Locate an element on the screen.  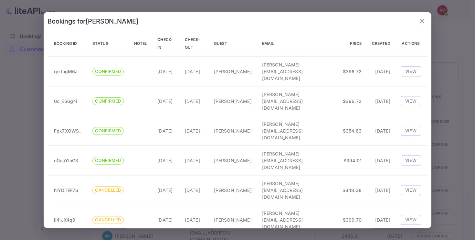
p: hlYDTEF7S is located at coordinates (68, 190).